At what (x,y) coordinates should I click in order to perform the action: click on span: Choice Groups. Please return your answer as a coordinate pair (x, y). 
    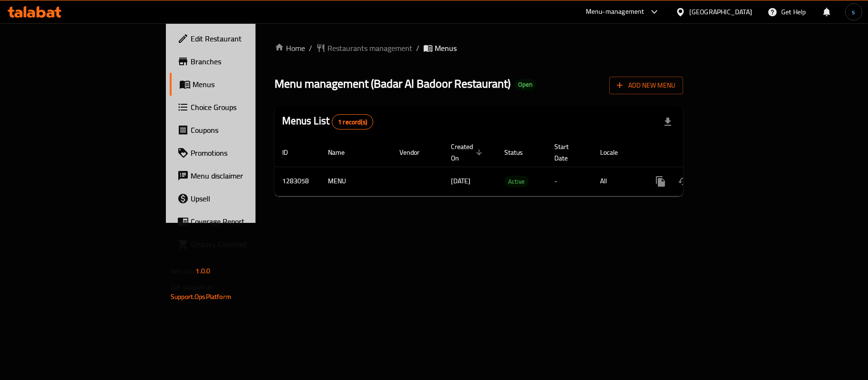
    Looking at the image, I should click on (247, 107).